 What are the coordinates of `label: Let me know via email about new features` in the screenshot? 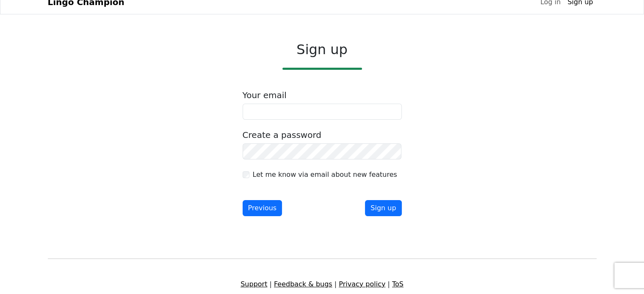 It's located at (325, 175).